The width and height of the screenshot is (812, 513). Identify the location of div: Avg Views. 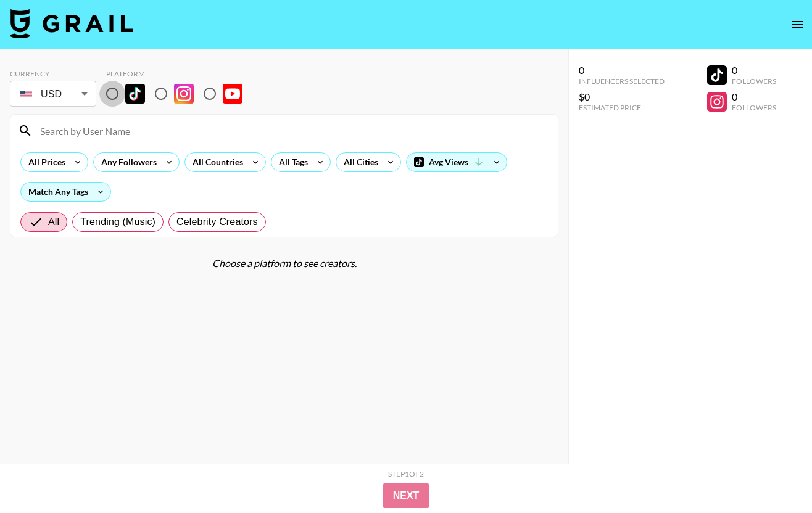
(456, 162).